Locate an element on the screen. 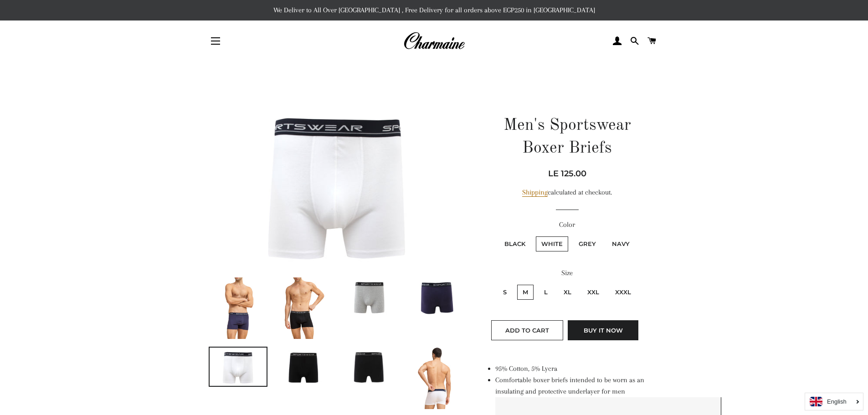 Image resolution: width=868 pixels, height=415 pixels. label: L is located at coordinates (546, 292).